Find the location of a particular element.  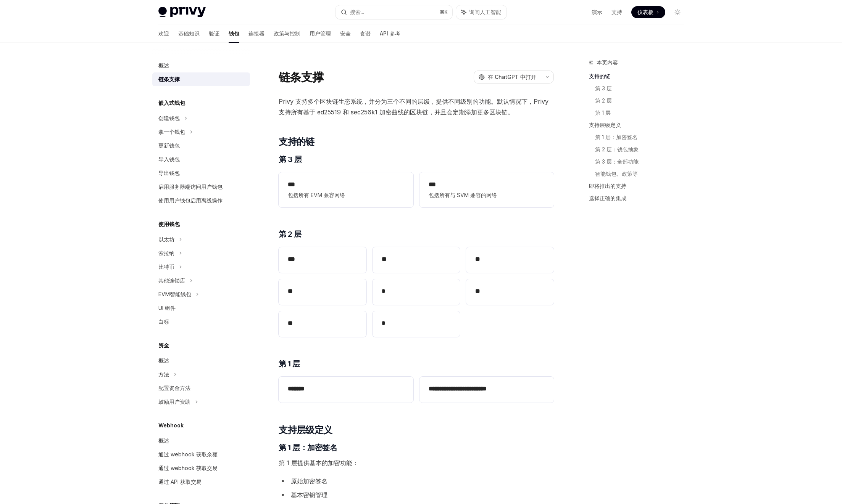

font: 基本密钥管理 is located at coordinates (309, 495).